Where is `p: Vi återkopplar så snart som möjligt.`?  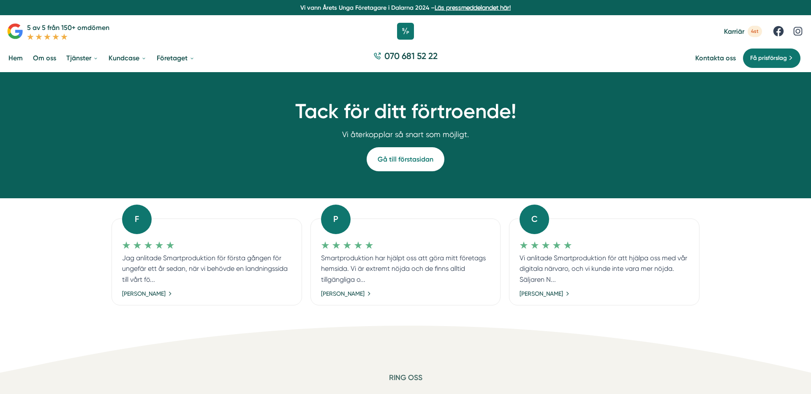
p: Vi återkopplar så snart som möjligt. is located at coordinates (405, 135).